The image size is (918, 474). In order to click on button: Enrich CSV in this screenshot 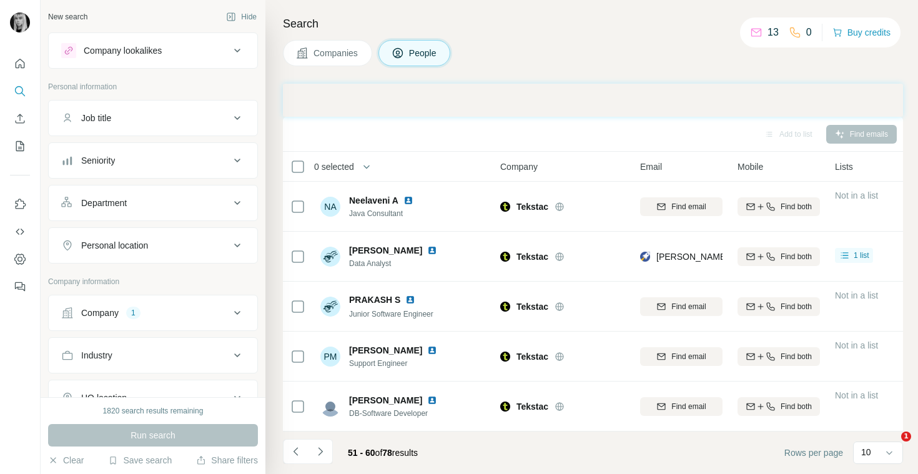, I will do `click(20, 119)`.